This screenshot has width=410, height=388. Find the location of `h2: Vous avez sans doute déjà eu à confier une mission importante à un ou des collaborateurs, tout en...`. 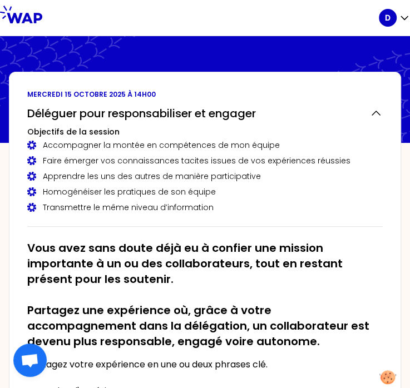

h2: Vous avez sans doute déjà eu à confier une mission importante à un ou des collaborateurs, tout en... is located at coordinates (205, 295).